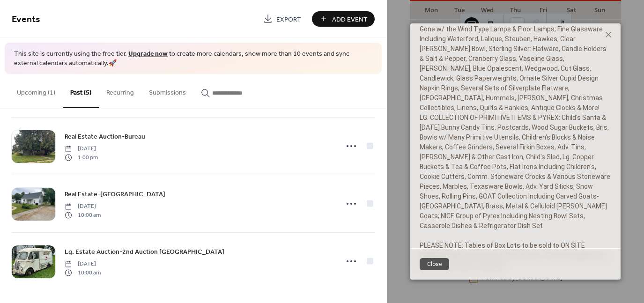  I want to click on span: Events, so click(26, 19).